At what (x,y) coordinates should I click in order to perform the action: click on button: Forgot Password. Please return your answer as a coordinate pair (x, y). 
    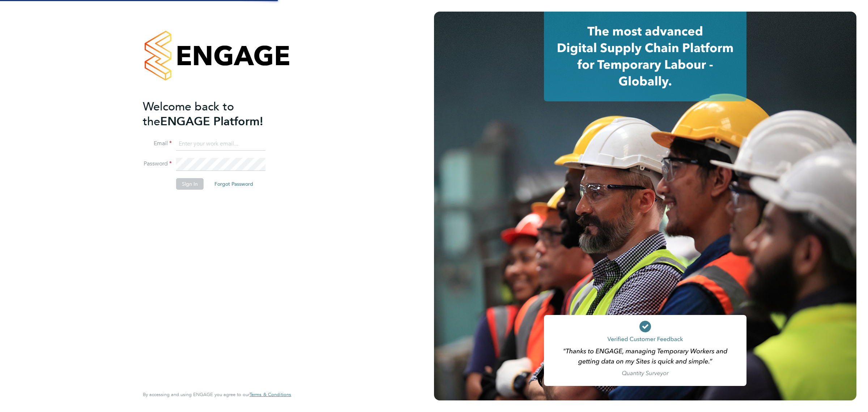
    Looking at the image, I should click on (234, 184).